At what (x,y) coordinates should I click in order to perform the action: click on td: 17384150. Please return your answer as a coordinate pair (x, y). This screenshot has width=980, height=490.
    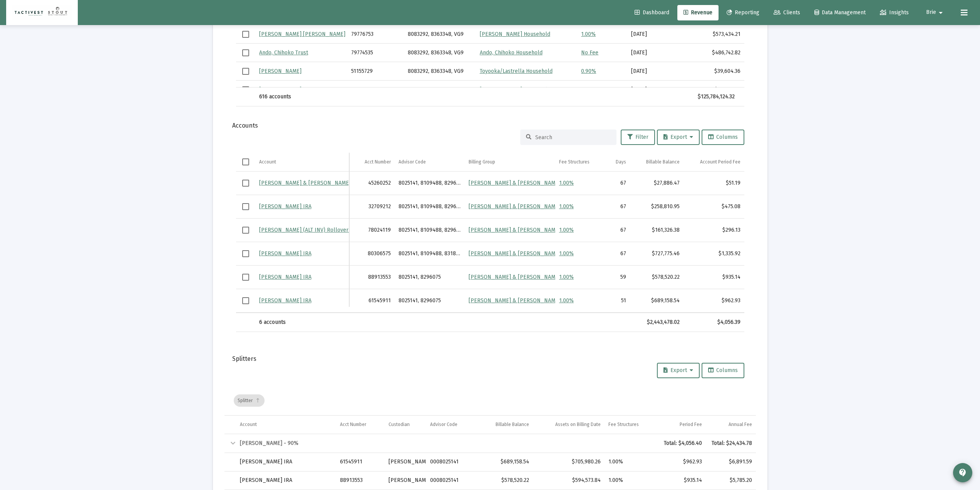
    Looking at the image, I should click on (376, 90).